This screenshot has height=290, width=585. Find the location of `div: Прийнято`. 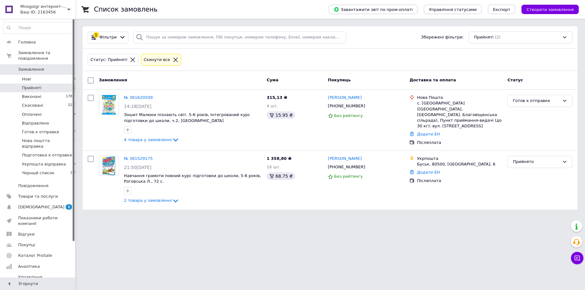

div: Прийнято is located at coordinates (536, 162).